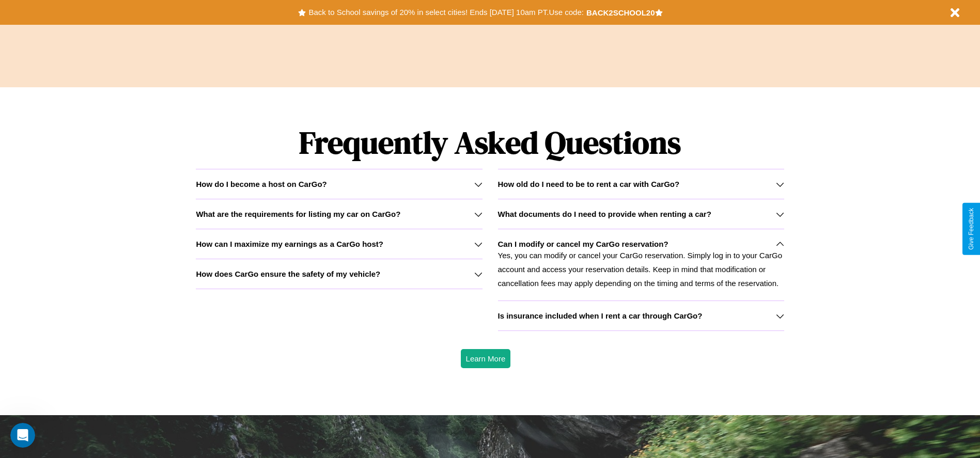  What do you see at coordinates (589, 184) in the screenshot?
I see `h3: How old do I need to be to rent a car with CarGo?` at bounding box center [589, 184].